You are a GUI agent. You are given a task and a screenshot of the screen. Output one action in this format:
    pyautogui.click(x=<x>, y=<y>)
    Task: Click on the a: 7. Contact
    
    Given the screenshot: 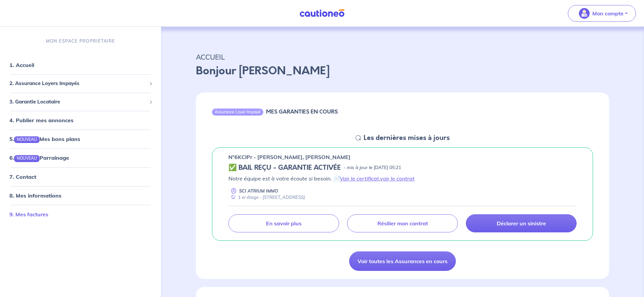 What is the action you would take?
    pyautogui.click(x=22, y=177)
    